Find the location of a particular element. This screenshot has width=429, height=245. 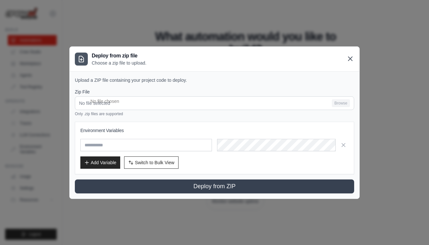

button: Add Variable is located at coordinates (100, 162).